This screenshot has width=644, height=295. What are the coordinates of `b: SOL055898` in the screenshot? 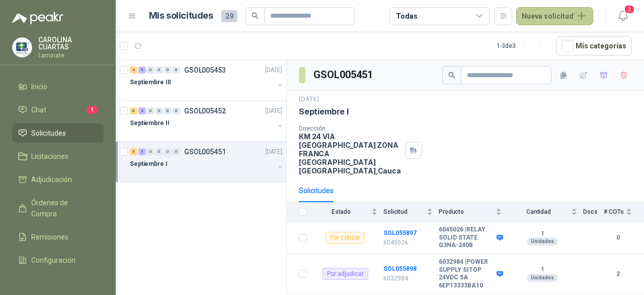 It's located at (400, 269).